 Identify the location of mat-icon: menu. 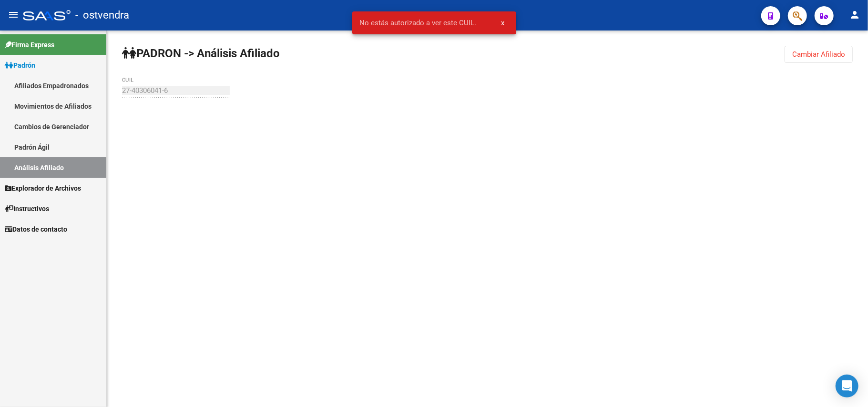
(14, 15).